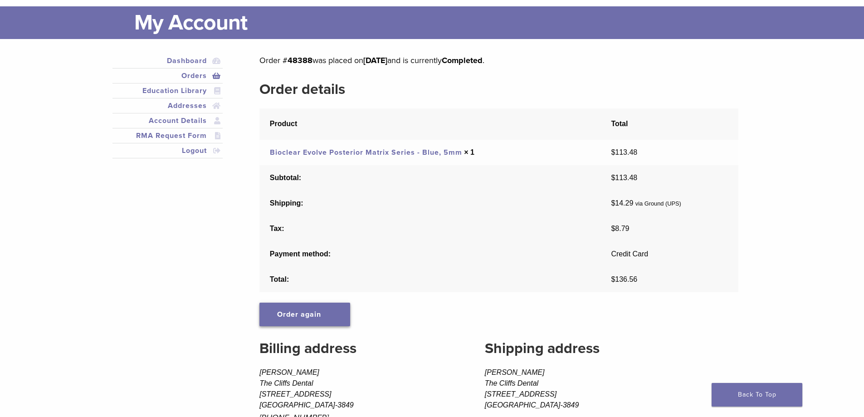 This screenshot has width=864, height=417. Describe the element at coordinates (620, 228) in the screenshot. I see `span: 8.79` at that location.